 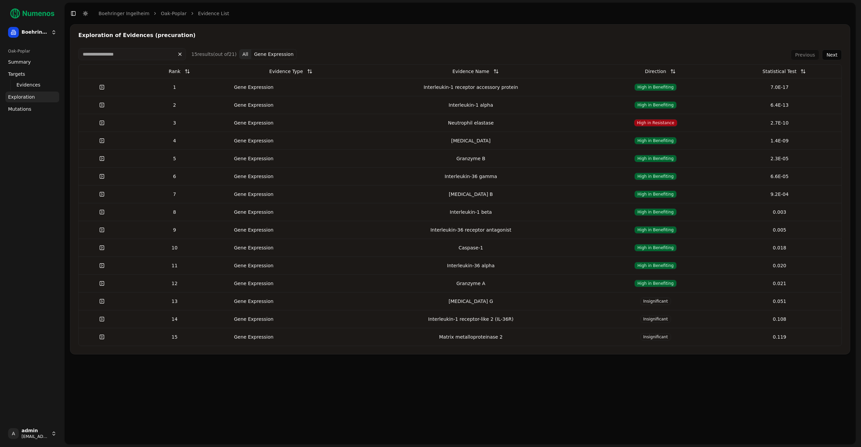 What do you see at coordinates (655, 123) in the screenshot?
I see `span: High in Resistance` at bounding box center [655, 123].